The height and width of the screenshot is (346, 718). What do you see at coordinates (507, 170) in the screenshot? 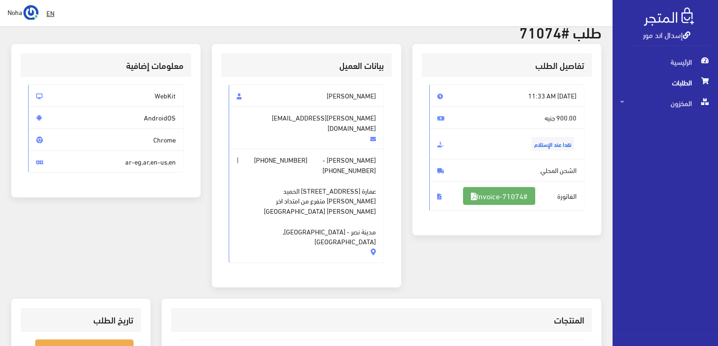
I see `span: الشحن المحلي` at bounding box center [507, 170].